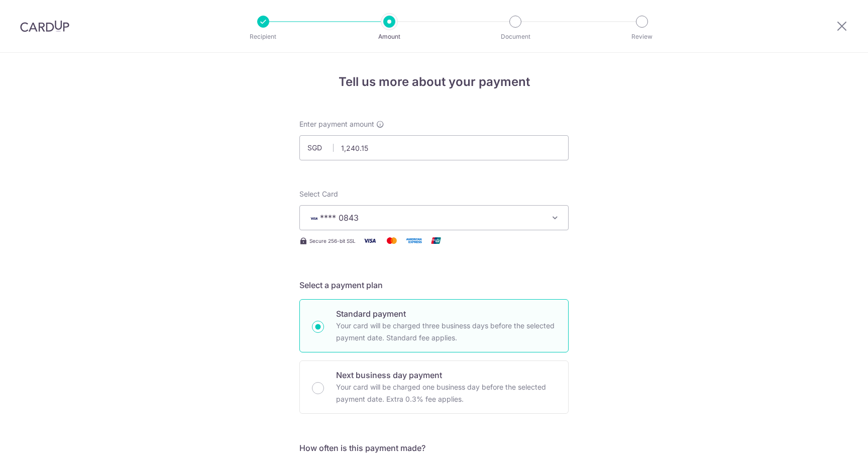 Image resolution: width=868 pixels, height=455 pixels. What do you see at coordinates (337, 124) in the screenshot?
I see `span: Enter payment amount` at bounding box center [337, 124].